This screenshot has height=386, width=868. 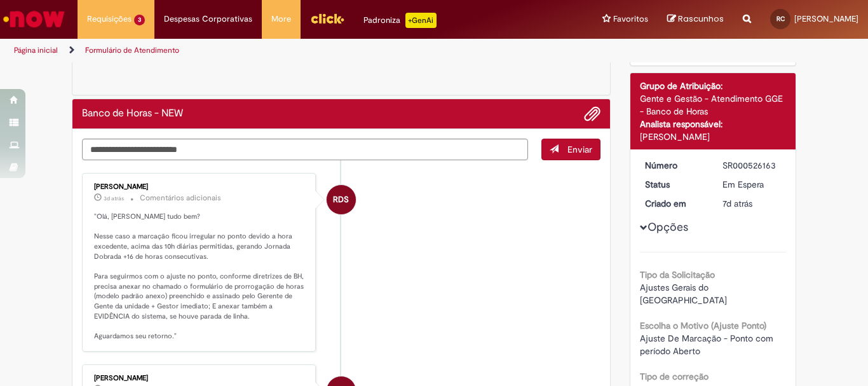 I want to click on span: Rascunhos, so click(x=701, y=19).